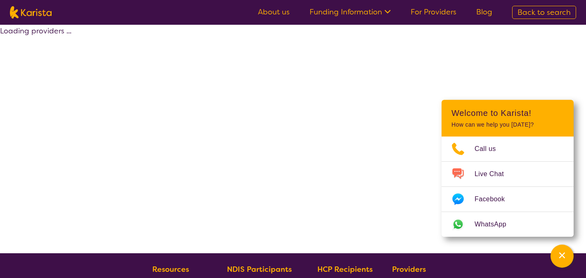 The height and width of the screenshot is (278, 586). What do you see at coordinates (494, 199) in the screenshot?
I see `span: Facebook` at bounding box center [494, 199].